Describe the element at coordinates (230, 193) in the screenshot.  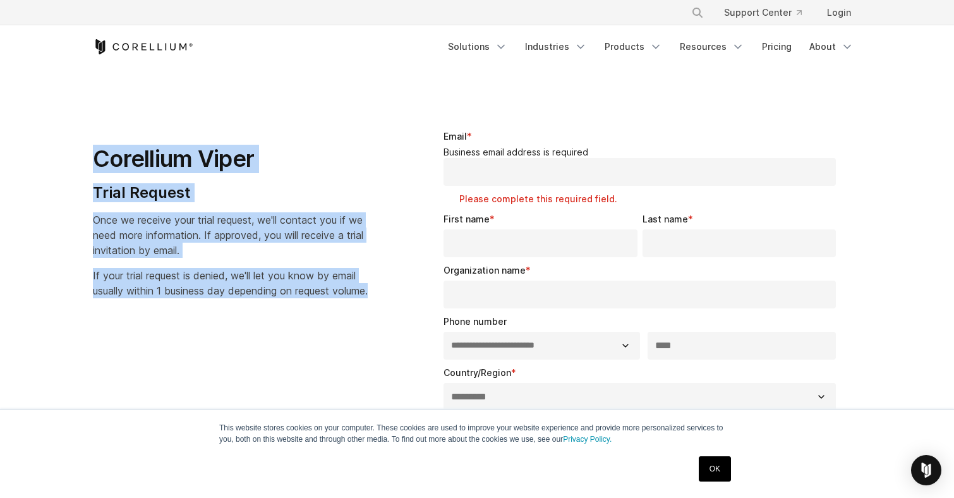
I see `h4: Trial Request` at that location.